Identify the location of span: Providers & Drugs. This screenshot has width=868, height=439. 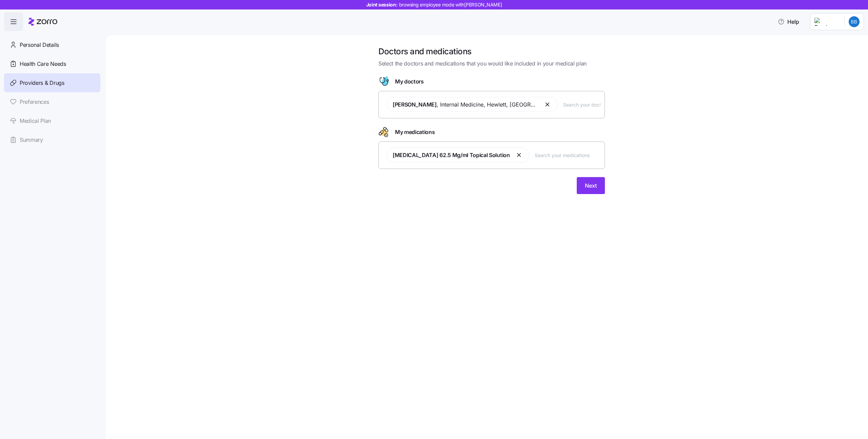
(42, 82).